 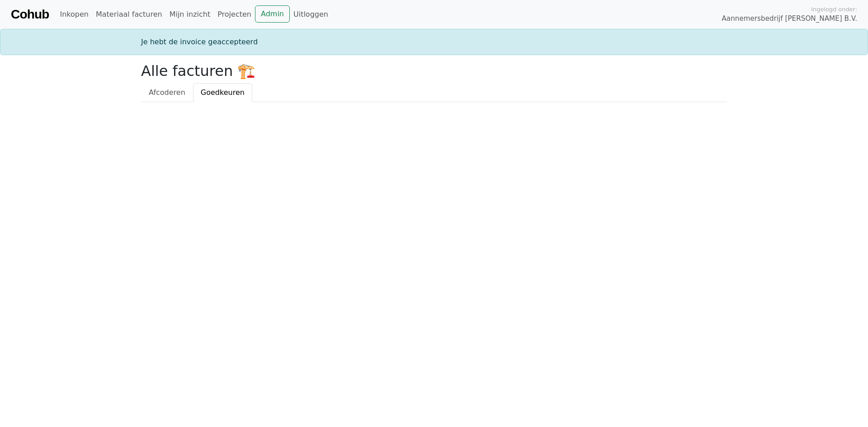 What do you see at coordinates (223, 93) in the screenshot?
I see `a: Goedkeuren` at bounding box center [223, 93].